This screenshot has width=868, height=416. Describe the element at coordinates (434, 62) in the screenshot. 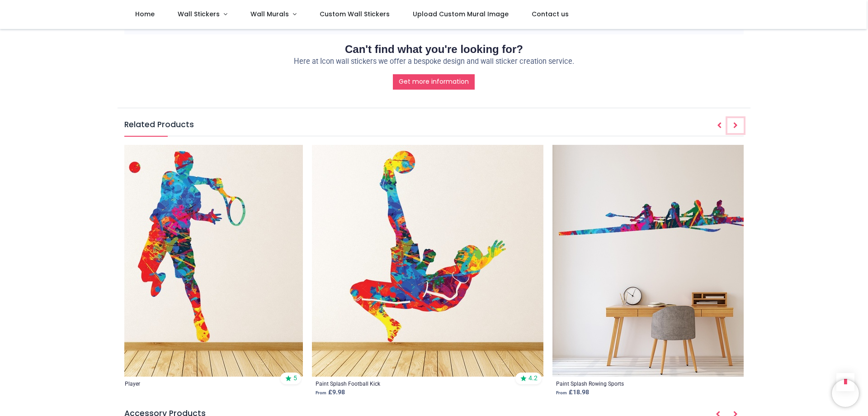

I see `p: Here at Icon wall stickers we offer a bespoke design and wall sticker creation service.` at that location.